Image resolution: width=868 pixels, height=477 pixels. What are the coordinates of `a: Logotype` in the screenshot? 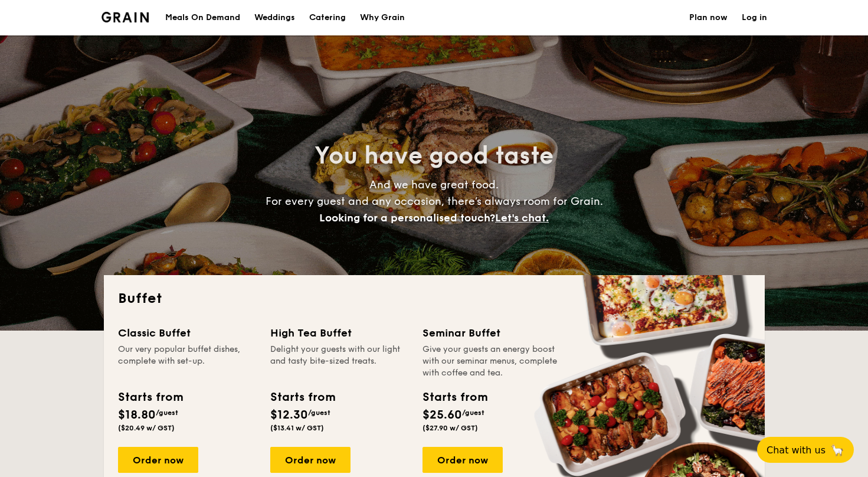 It's located at (125, 17).